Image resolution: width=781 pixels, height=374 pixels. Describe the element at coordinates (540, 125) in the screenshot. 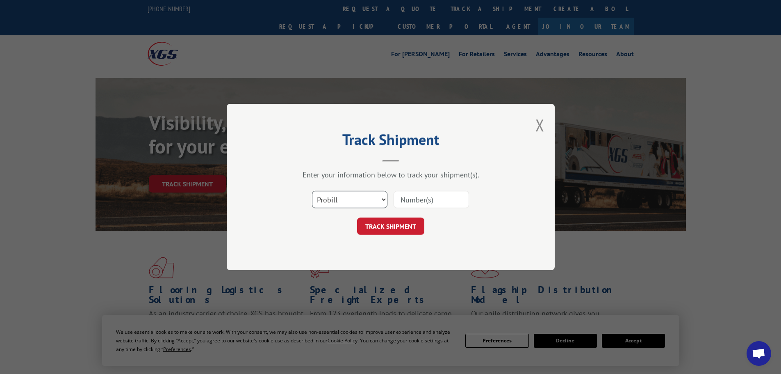

I see `button: Close modal` at that location.